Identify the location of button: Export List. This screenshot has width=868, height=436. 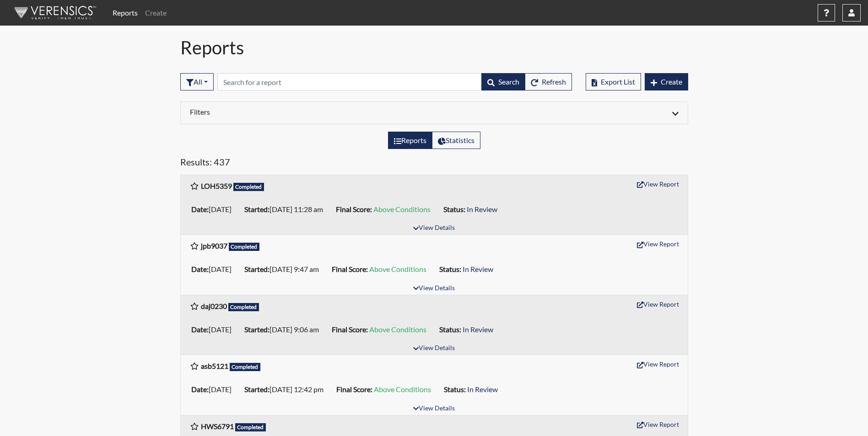
(614, 82).